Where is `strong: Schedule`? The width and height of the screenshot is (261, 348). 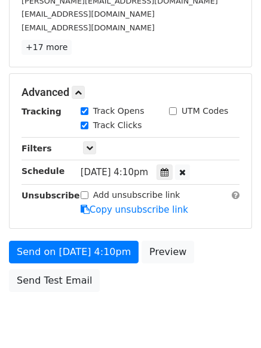 strong: Schedule is located at coordinates (43, 171).